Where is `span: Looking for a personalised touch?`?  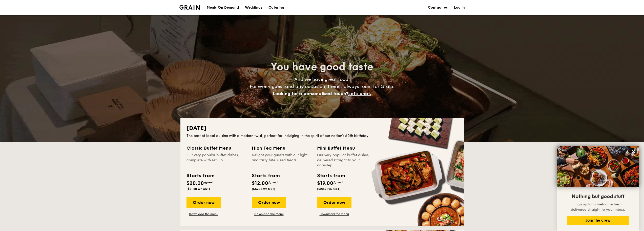 span: Looking for a personalised touch? is located at coordinates (311, 93).